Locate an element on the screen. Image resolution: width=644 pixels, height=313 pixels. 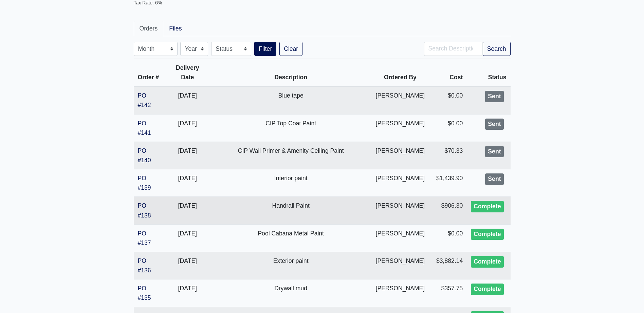
a: PO #141 is located at coordinates (145, 128).